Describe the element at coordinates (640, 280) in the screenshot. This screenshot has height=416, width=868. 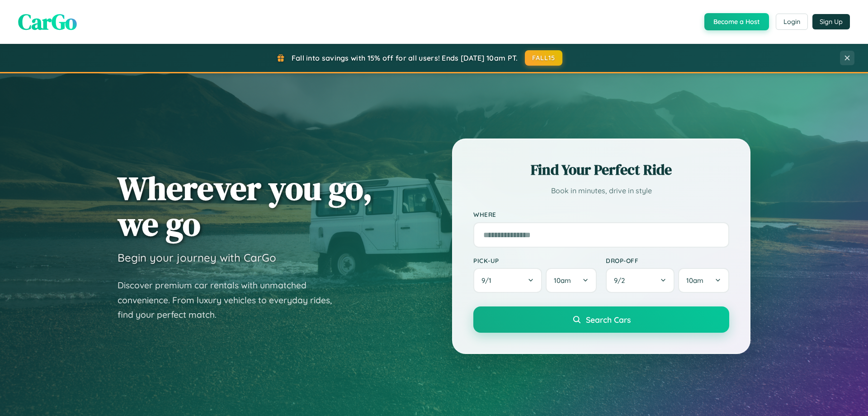
I see `button: 9/2` at that location.